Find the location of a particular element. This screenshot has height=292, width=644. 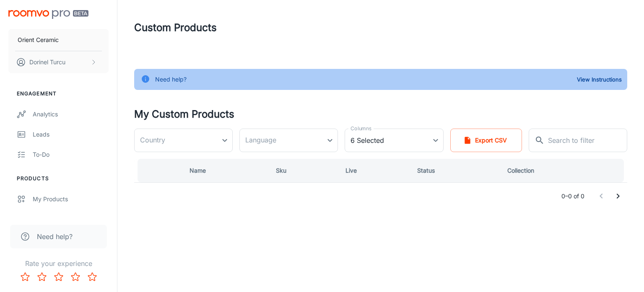

button: Dorinel Turcu is located at coordinates (58, 62).